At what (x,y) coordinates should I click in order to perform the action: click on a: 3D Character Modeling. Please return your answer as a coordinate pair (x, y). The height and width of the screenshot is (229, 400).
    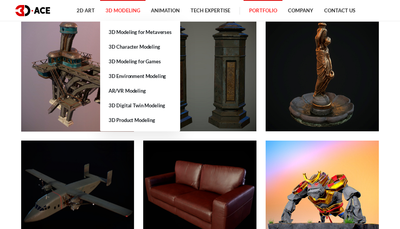
    Looking at the image, I should click on (140, 47).